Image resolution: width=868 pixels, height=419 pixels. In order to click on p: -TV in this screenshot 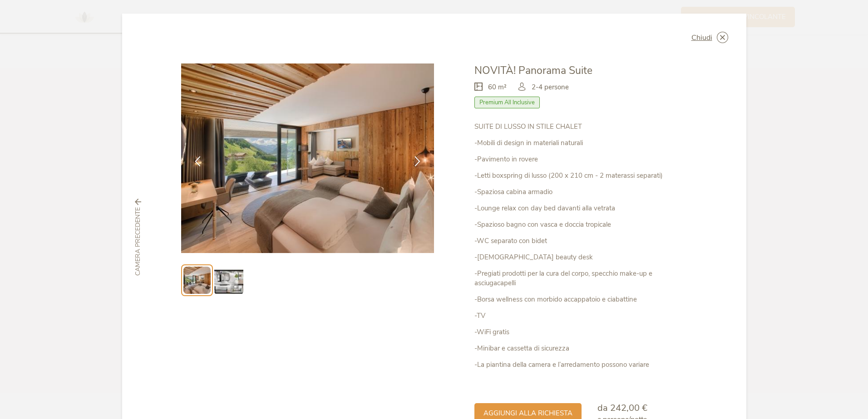, I will do `click(580, 316)`.